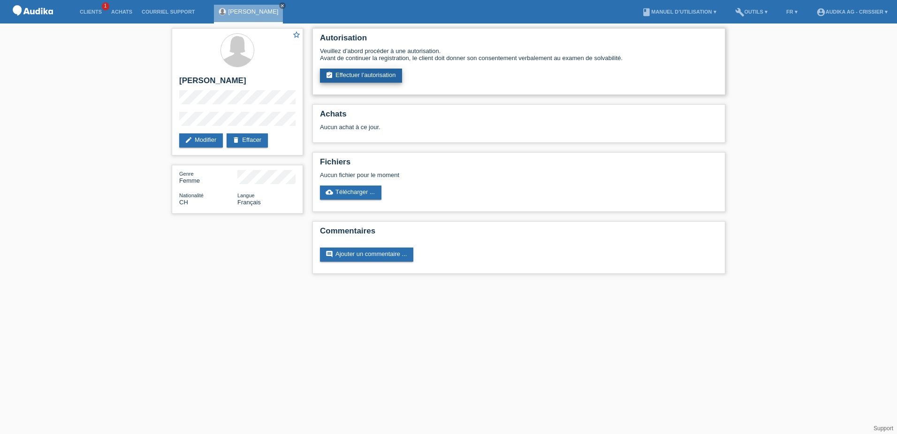 Image resolution: width=897 pixels, height=434 pixels. Describe the element at coordinates (283, 6) in the screenshot. I see `a: close` at that location.